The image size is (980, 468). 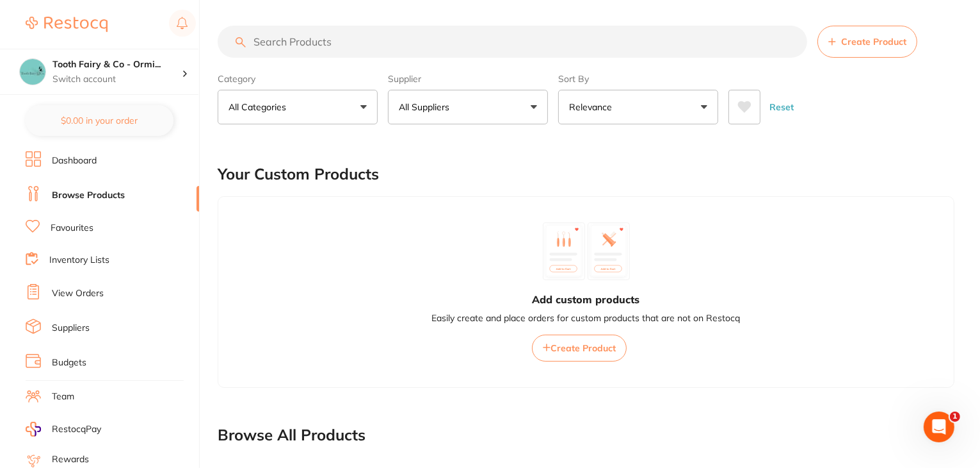 What do you see at coordinates (74, 161) in the screenshot?
I see `a: Dashboard` at bounding box center [74, 161].